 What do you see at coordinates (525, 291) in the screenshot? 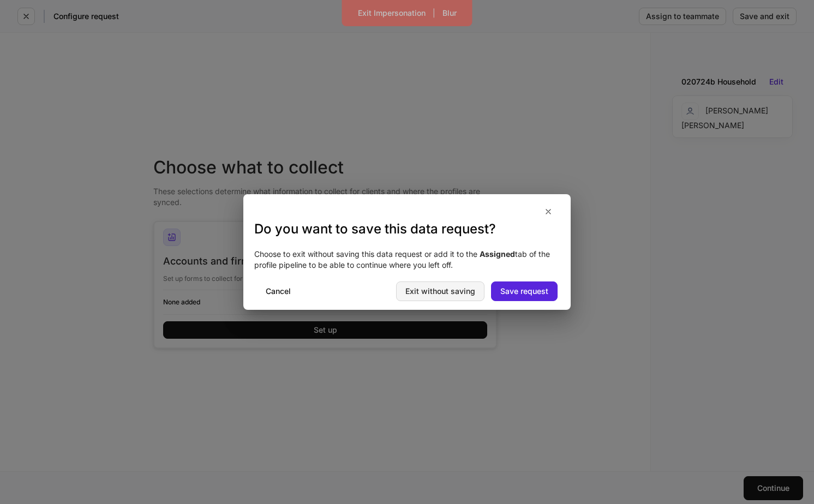
I see `button: Save request` at bounding box center [525, 291].